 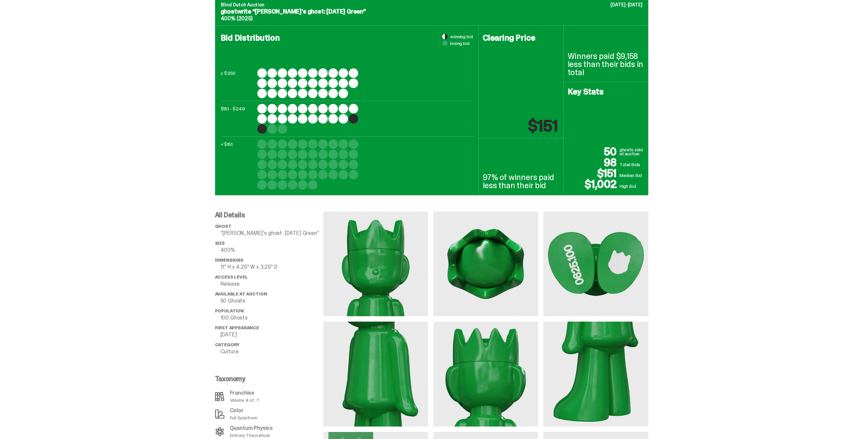 I want to click on p: 50 Ghosts, so click(x=272, y=301).